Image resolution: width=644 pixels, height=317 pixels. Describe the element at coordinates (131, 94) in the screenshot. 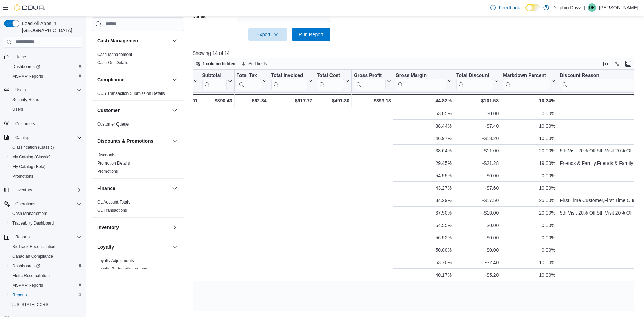

I see `span: OCS Transaction Submission Details` at that location.